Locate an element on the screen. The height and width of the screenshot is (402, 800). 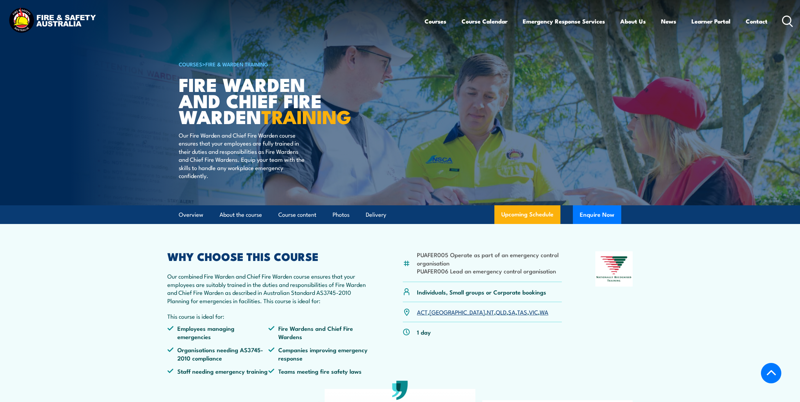
img: Nationally Recognised Training logo. is located at coordinates (614, 269).